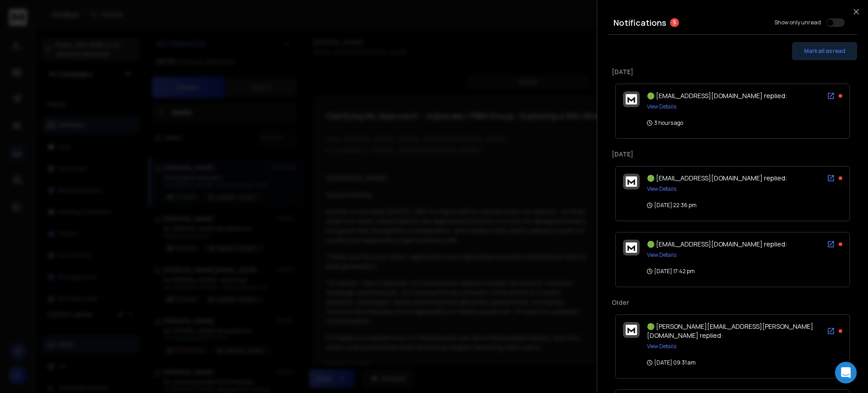 This screenshot has height=393, width=868. I want to click on h3: Notifications, so click(639, 22).